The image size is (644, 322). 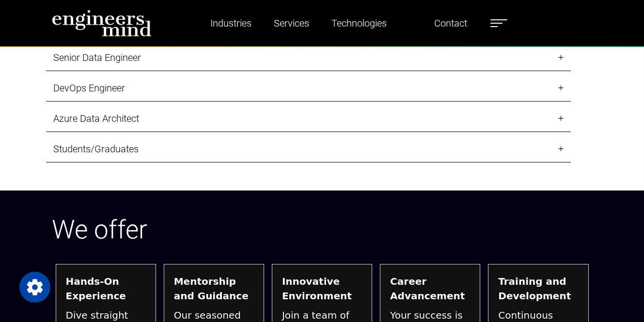 I want to click on strong: Training and Development, so click(x=537, y=289).